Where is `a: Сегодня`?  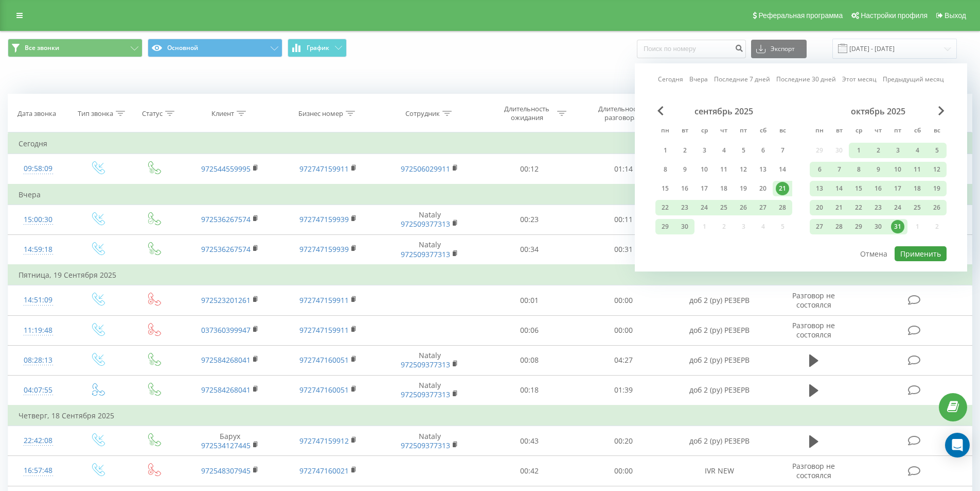
a: Сегодня is located at coordinates (670, 79).